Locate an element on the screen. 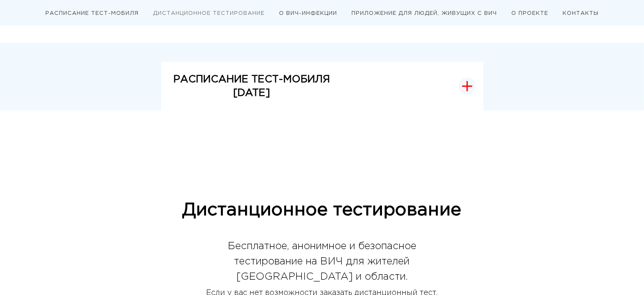 The image size is (644, 295). a: РАСПИСАНИЕ ТЕСТ-МОБИЛЯ is located at coordinates (92, 13).